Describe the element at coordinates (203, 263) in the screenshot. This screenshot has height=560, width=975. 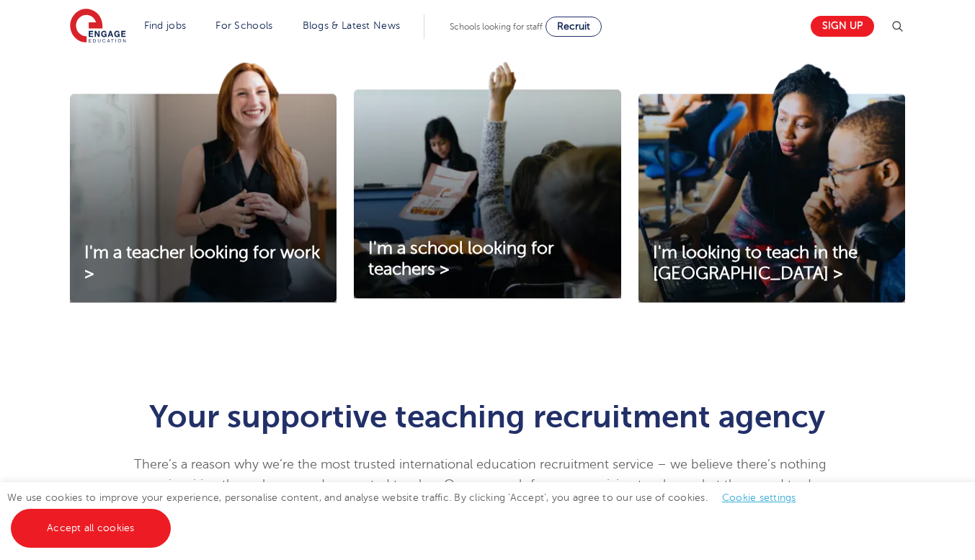
I see `a: I'm a teacher looking for work >` at that location.